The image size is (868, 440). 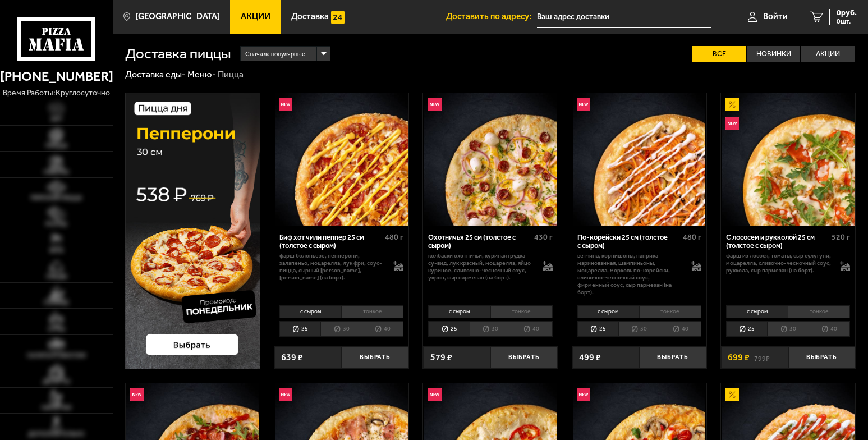 I want to click on p: колбаски охотничьи, куриная грудка су-вид, лук красный, моцарелла, яйцо куриное, сливочно-чесночн..., so click(x=480, y=267).